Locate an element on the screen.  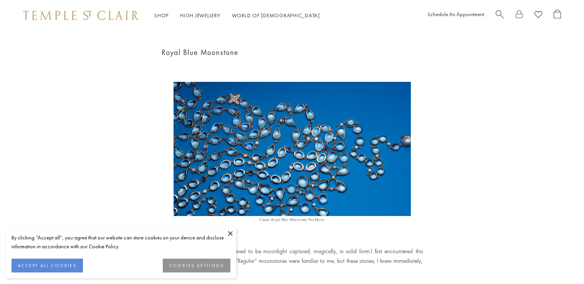
nav: Main navigation is located at coordinates (237, 15).